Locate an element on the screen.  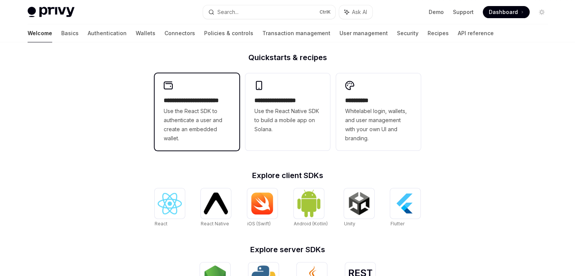
a: API reference is located at coordinates (476, 33).